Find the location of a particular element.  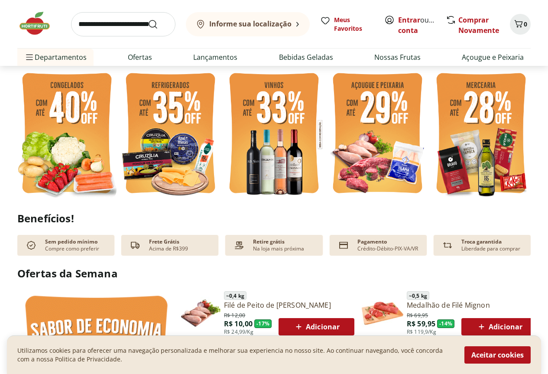

span: - 14 % is located at coordinates (446, 324).